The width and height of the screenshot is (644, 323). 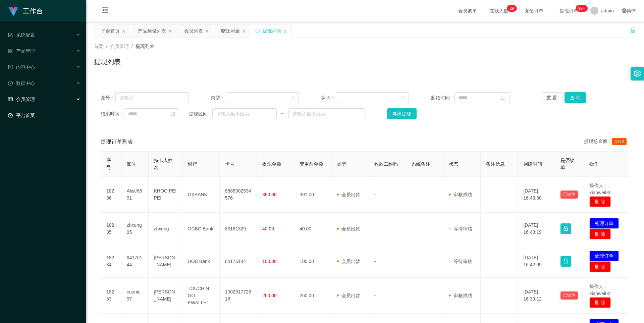 What do you see at coordinates (108, 62) in the screenshot?
I see `h1: 提现列表` at bounding box center [108, 62].